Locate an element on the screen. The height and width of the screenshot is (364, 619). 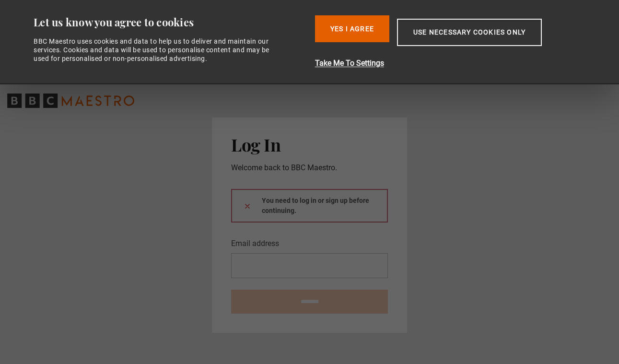
div: You need to log in or sign up before continuing. is located at coordinates (309, 205).